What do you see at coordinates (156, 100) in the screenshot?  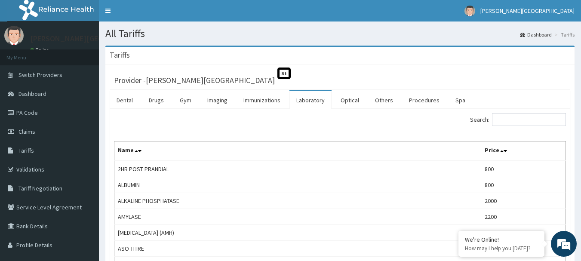 I see `a: Drugs` at bounding box center [156, 100].